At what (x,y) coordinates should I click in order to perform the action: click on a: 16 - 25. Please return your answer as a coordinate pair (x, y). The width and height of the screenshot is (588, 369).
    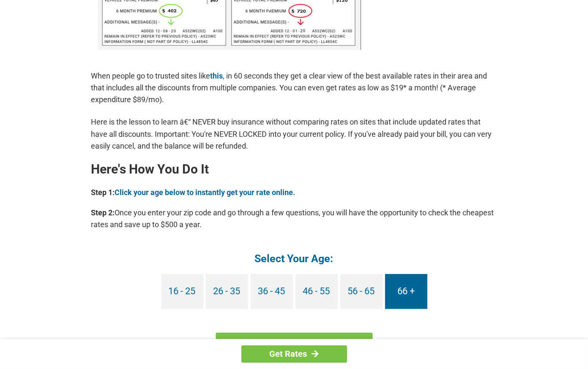
    Looking at the image, I should click on (182, 292).